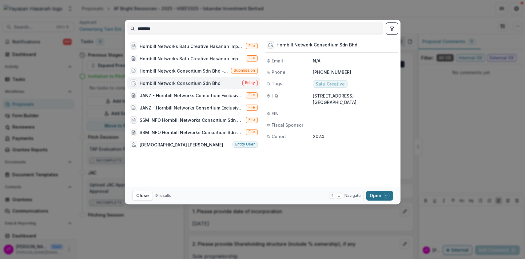 The image size is (525, 259). I want to click on button: Close, so click(142, 196).